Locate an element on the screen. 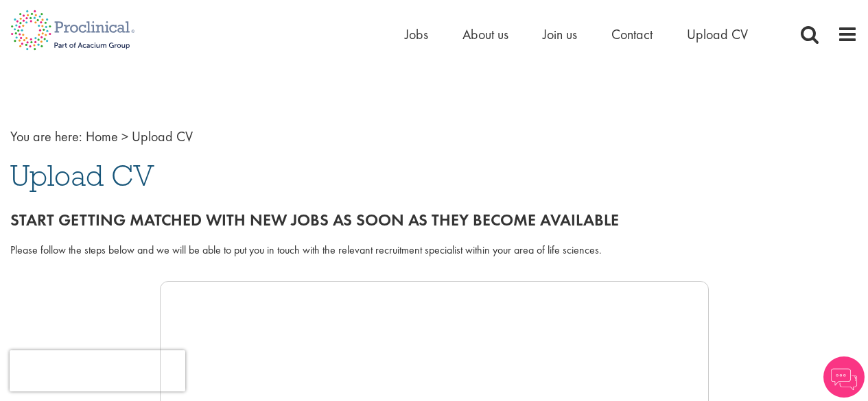 This screenshot has width=868, height=401. span: Join us is located at coordinates (560, 34).